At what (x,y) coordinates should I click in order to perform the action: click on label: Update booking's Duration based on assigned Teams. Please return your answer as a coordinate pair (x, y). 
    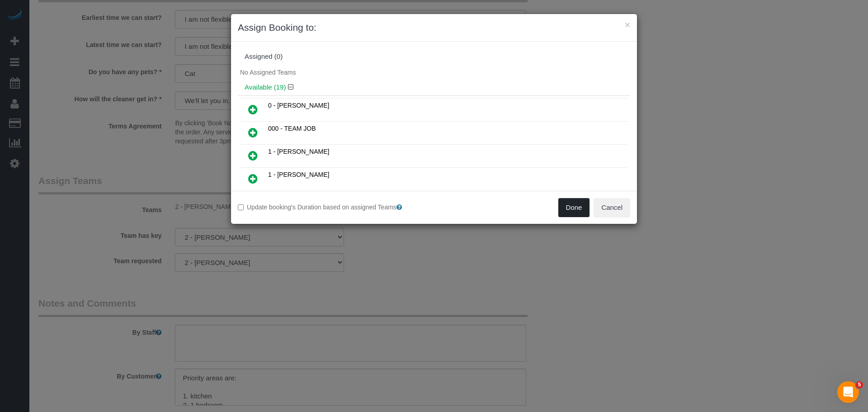
    Looking at the image, I should click on (332, 207).